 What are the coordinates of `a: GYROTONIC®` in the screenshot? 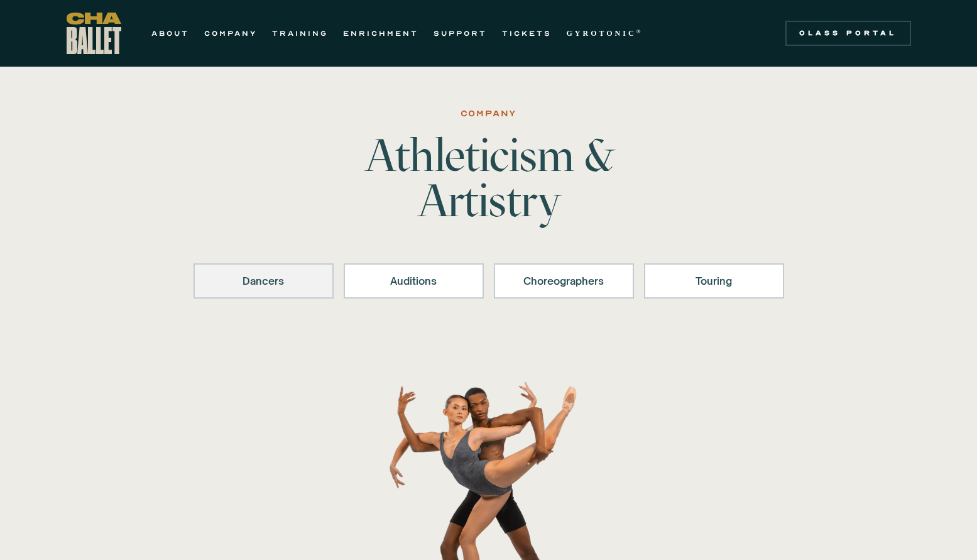 It's located at (605, 33).